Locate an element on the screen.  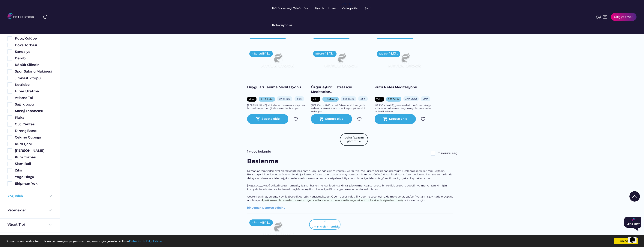
font: Yoga Bloğu is located at coordinates (24, 177).